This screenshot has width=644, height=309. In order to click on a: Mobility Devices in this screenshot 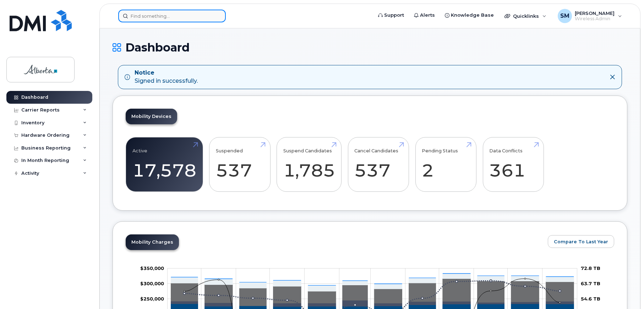, I will do `click(151, 117)`.